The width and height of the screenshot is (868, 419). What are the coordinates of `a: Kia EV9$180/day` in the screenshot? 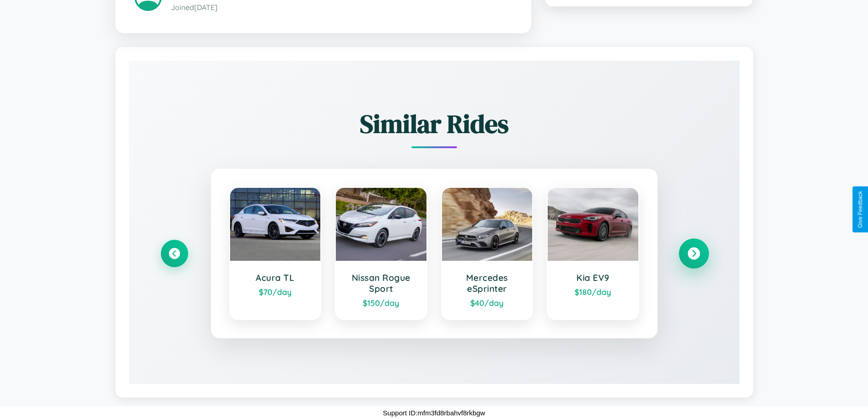 It's located at (593, 253).